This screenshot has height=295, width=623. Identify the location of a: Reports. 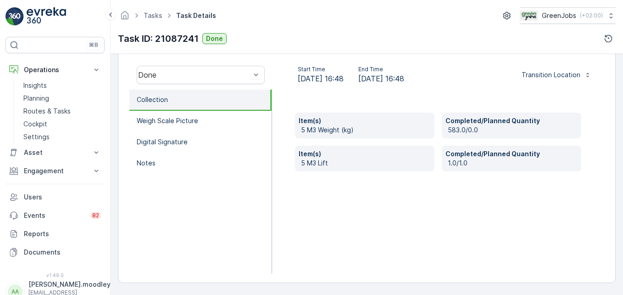
(55, 234).